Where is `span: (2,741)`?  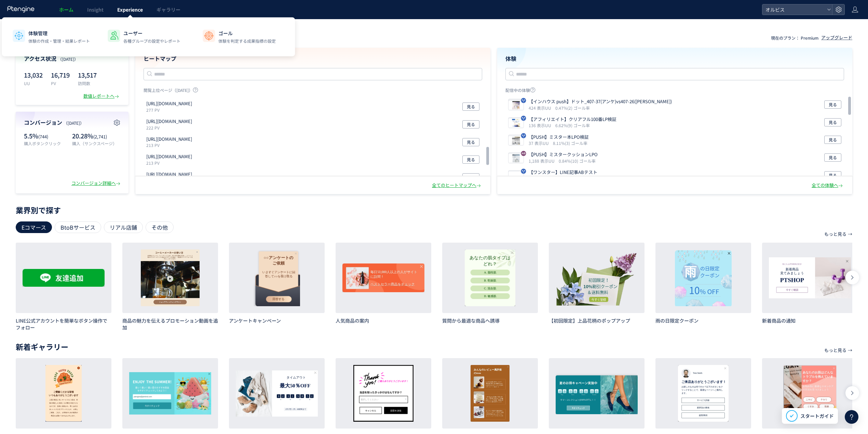
span: (2,741) is located at coordinates (100, 136).